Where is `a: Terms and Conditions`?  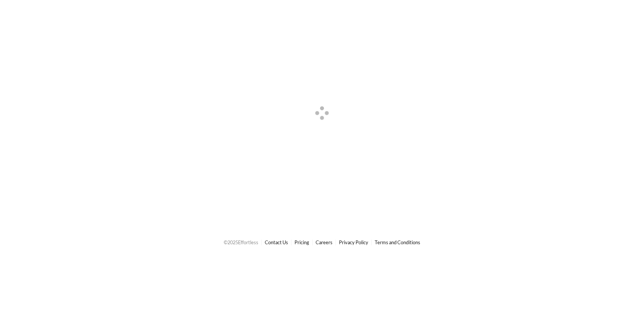
a: Terms and Conditions is located at coordinates (397, 242).